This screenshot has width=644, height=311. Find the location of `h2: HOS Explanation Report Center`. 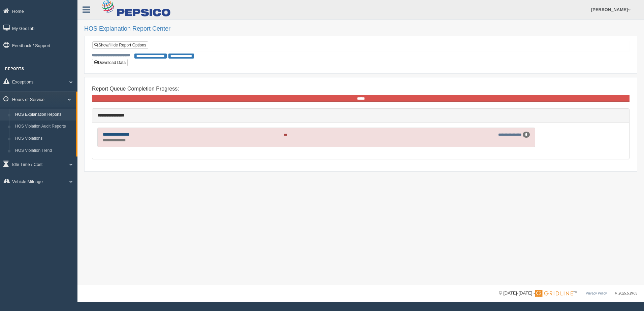

h2: HOS Explanation Report Center is located at coordinates (361, 29).